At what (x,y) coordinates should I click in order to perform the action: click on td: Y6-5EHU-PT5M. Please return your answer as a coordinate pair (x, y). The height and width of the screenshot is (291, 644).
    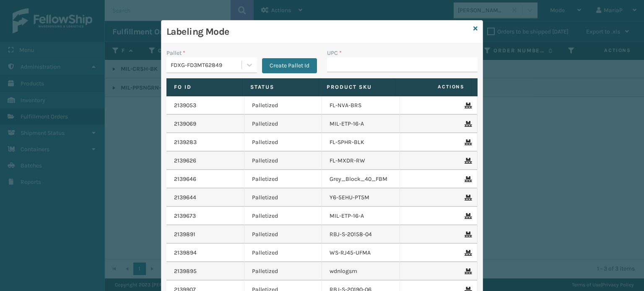
    Looking at the image, I should click on (361, 198).